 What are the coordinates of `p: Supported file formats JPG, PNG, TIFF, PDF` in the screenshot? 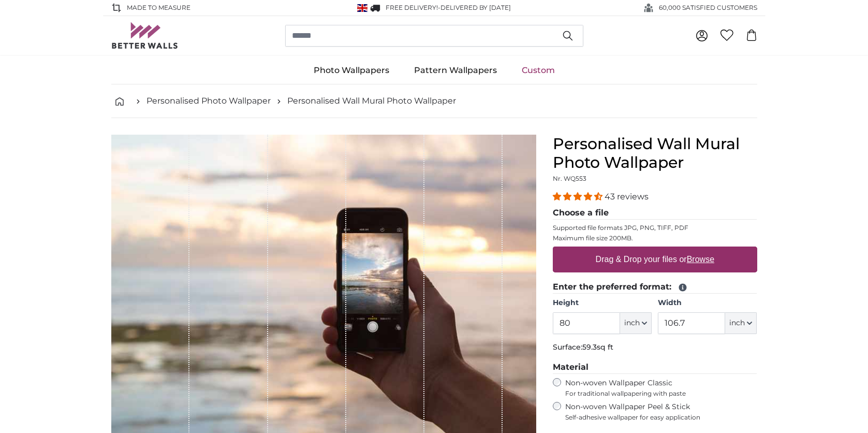 It's located at (654, 228).